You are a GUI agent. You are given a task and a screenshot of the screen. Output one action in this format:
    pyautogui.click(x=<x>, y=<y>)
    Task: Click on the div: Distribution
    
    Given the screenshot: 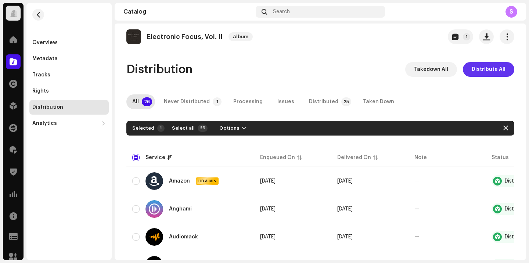 What is the action you would take?
    pyautogui.click(x=48, y=107)
    